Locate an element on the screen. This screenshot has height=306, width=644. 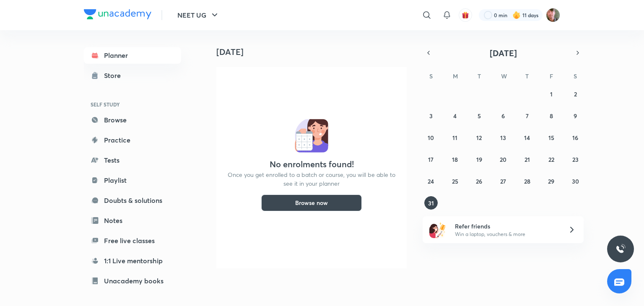
abbr: August 5, 2025 is located at coordinates (479, 116).